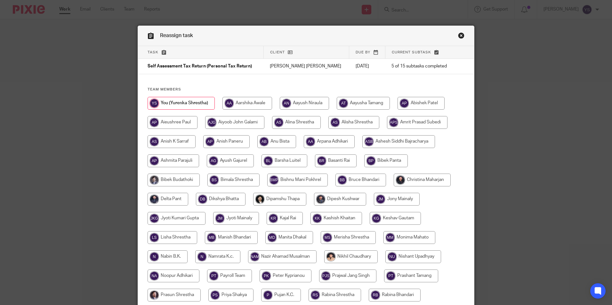 The height and width of the screenshot is (305, 612). What do you see at coordinates (176, 36) in the screenshot?
I see `span: Reassign task` at bounding box center [176, 36].